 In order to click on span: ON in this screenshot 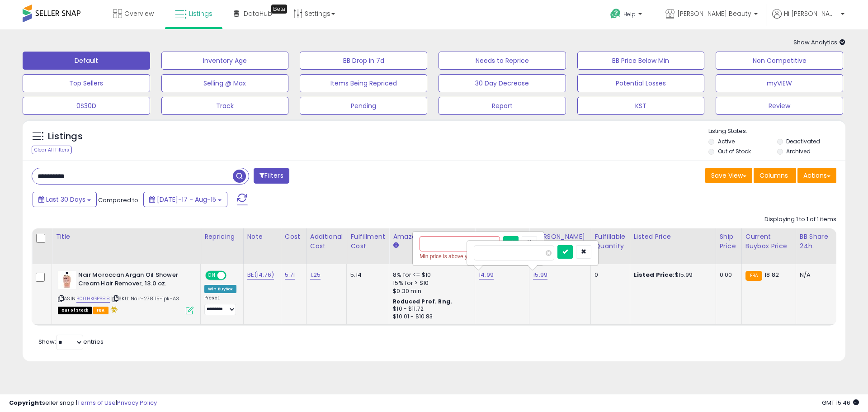, I will do `click(212, 275)`.